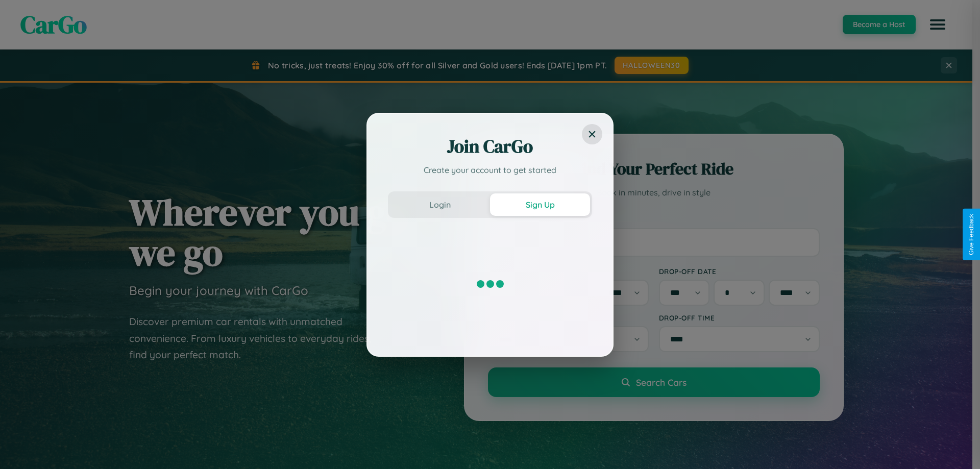 The width and height of the screenshot is (980, 469). Describe the element at coordinates (490, 170) in the screenshot. I see `p: Create your account to get started` at that location.